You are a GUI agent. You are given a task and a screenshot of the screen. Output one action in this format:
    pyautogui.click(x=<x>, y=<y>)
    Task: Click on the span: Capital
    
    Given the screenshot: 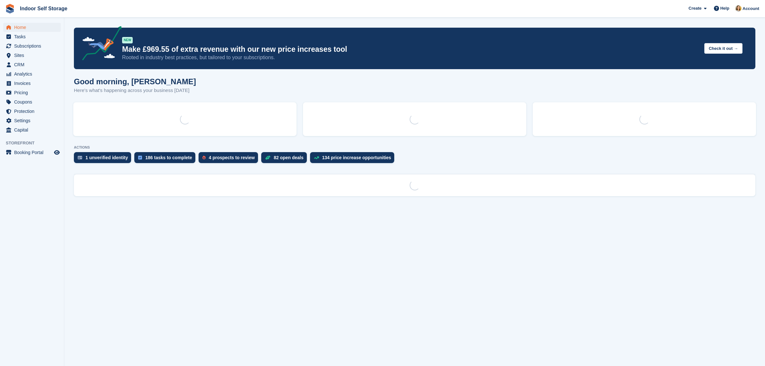 What is the action you would take?
    pyautogui.click(x=33, y=130)
    